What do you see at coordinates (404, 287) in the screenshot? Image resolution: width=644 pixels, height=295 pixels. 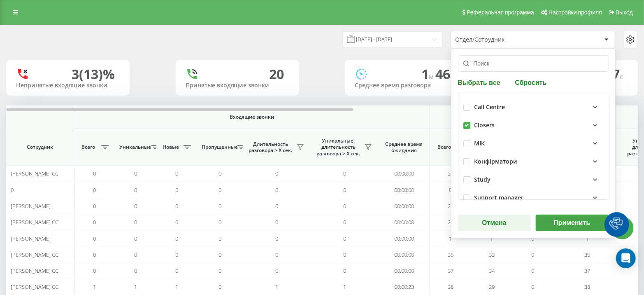 I see `td: 00:00:23` at bounding box center [404, 287].